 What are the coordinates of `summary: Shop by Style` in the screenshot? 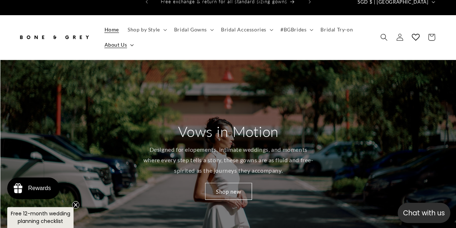 It's located at (146, 30).